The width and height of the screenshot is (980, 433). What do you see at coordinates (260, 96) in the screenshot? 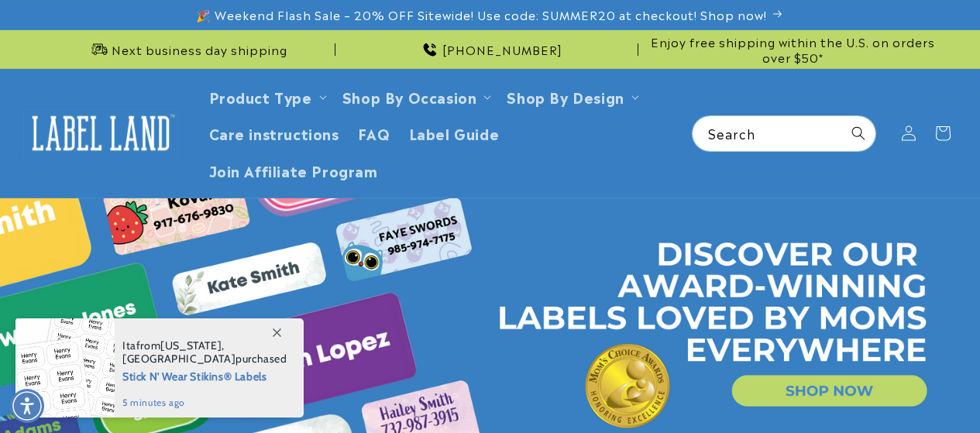
I see `a: Product Type` at bounding box center [260, 96].